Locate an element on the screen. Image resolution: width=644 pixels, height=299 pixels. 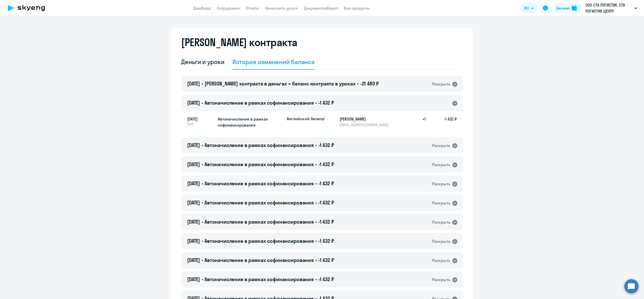
span: 13:12 is located at coordinates (200, 124).